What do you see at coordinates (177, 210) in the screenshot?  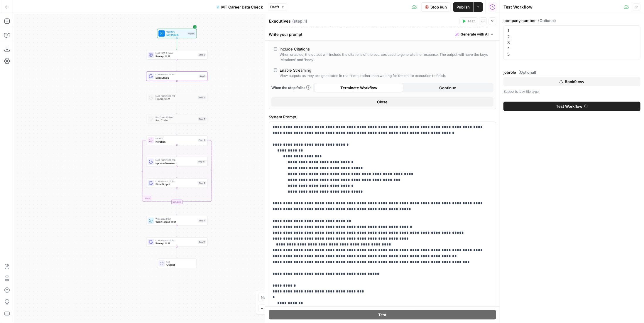 I see `g: Edge from step_2-iteration-end to step_7` at bounding box center [177, 210].